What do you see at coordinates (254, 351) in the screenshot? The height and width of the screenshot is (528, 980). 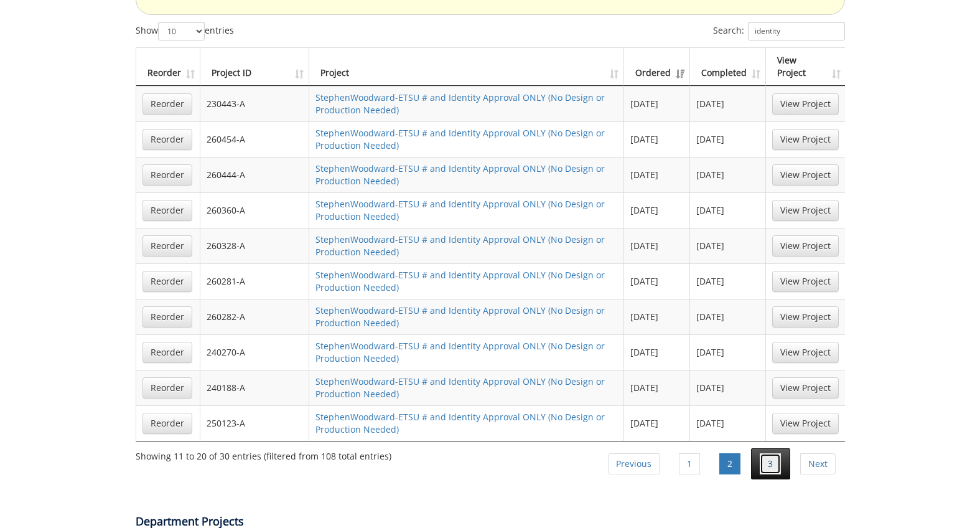 I see `td: 240270-A` at bounding box center [254, 351].